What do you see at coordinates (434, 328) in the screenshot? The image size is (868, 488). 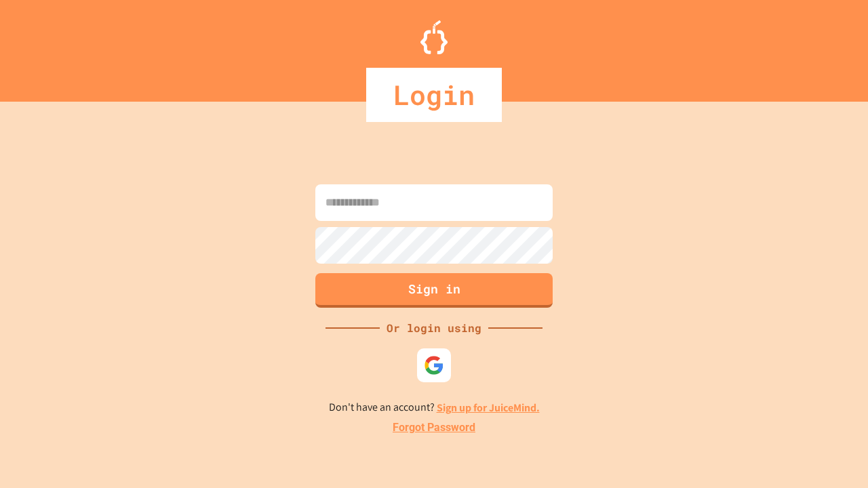 I see `div: Or login using` at bounding box center [434, 328].